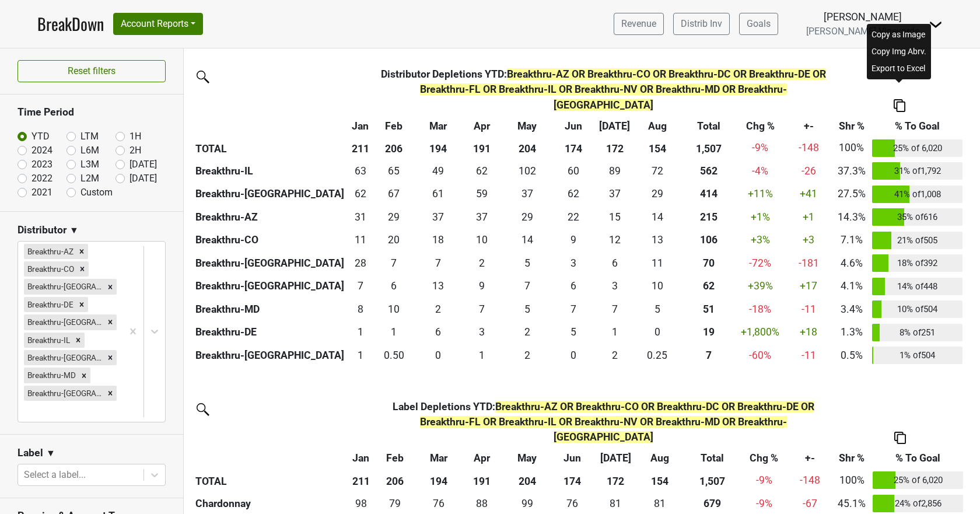 The image size is (980, 514). What do you see at coordinates (614, 286) in the screenshot?
I see `div: 3` at bounding box center [614, 286].